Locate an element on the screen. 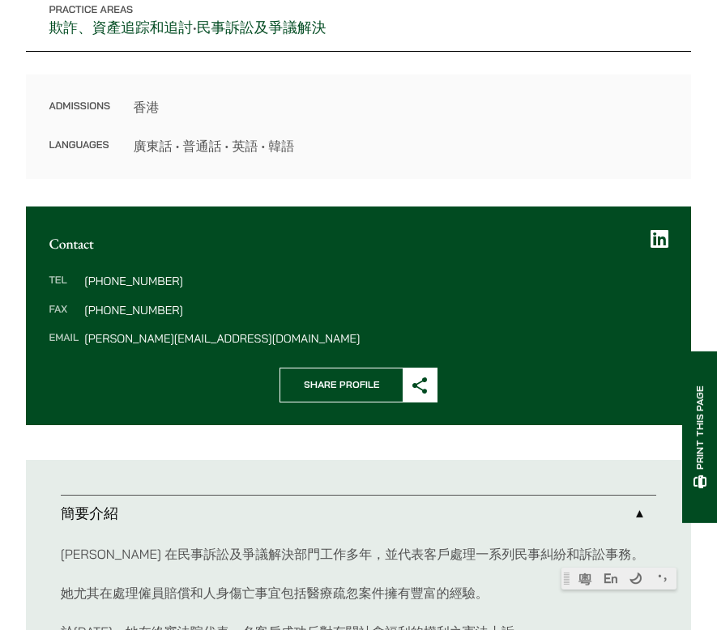 The width and height of the screenshot is (717, 630). dt: Languages is located at coordinates (79, 146).